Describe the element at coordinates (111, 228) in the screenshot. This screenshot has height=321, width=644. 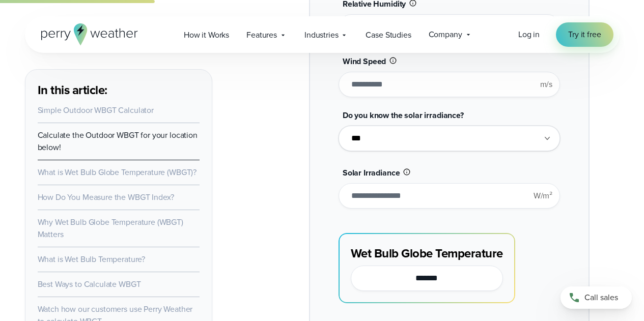
I see `a: Why Wet Bulb Globe Temperature (WBGT) Matters` at that location.